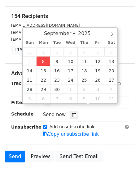  Describe the element at coordinates (15, 156) in the screenshot. I see `a: Send` at that location.